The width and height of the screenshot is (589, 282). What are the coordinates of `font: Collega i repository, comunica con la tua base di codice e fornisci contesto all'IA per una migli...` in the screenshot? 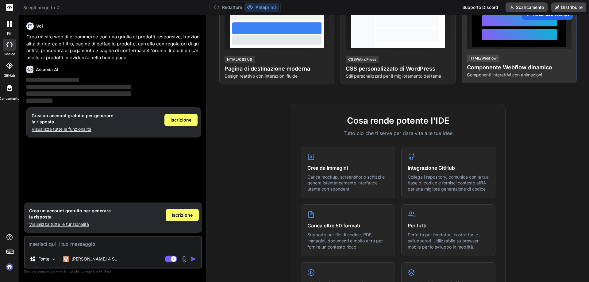 It's located at (448, 183).